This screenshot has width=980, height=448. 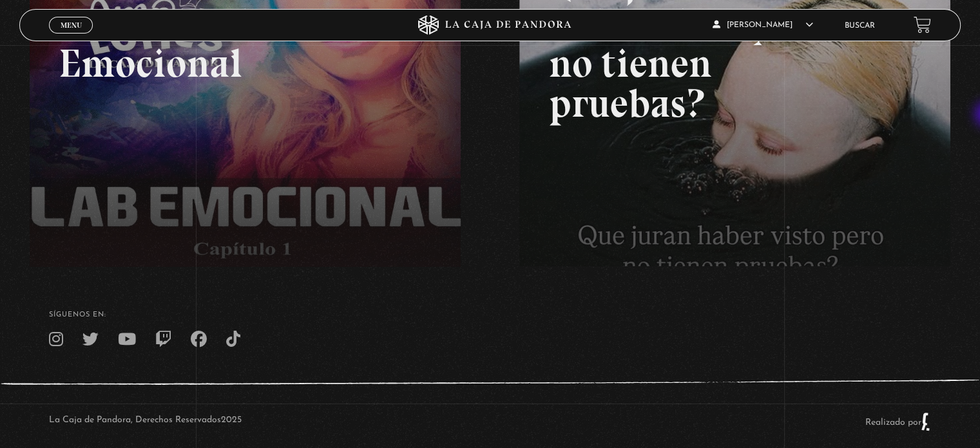 I want to click on span: Cerrar, so click(x=71, y=37).